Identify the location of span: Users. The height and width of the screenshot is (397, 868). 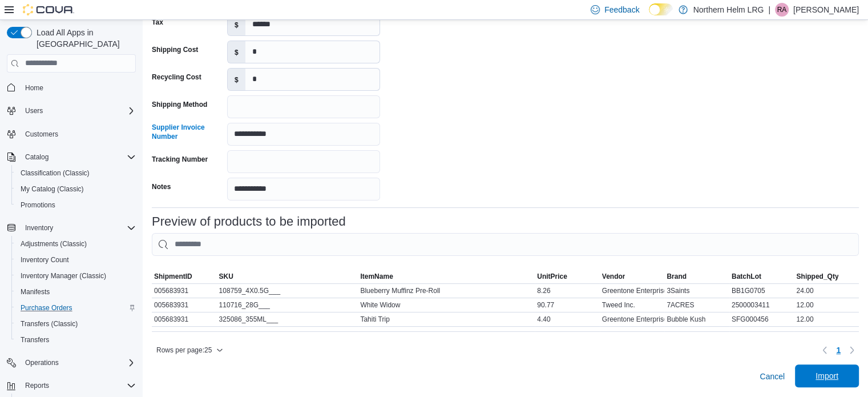
(78, 110).